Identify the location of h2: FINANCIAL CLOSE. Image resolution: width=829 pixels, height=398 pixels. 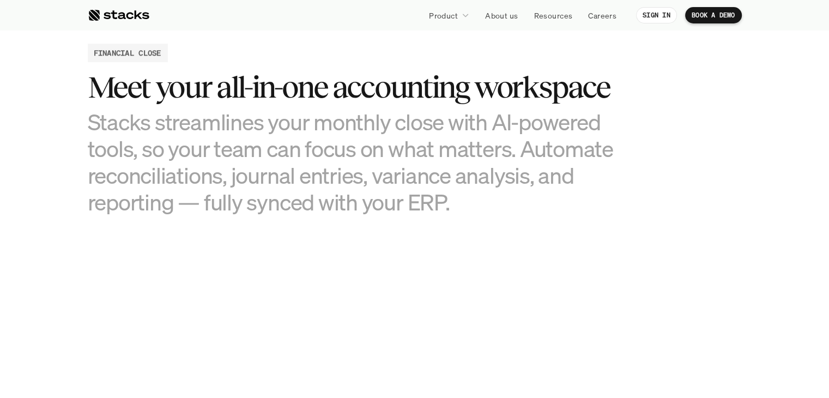
(128, 52).